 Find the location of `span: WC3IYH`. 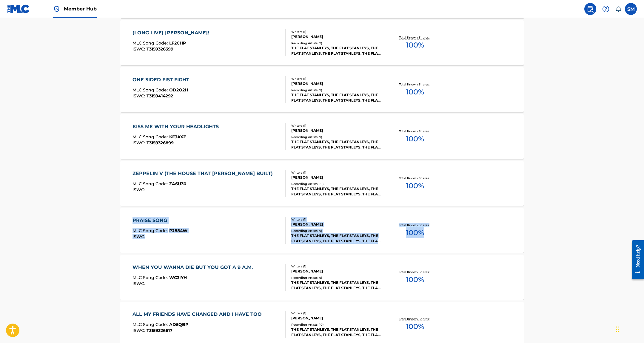

span: WC3IYH is located at coordinates (178, 277).